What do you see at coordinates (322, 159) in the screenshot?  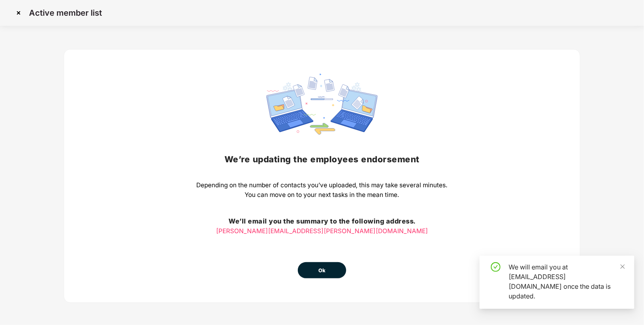 I see `h2: We’re updating the employees endorsement` at bounding box center [322, 159].